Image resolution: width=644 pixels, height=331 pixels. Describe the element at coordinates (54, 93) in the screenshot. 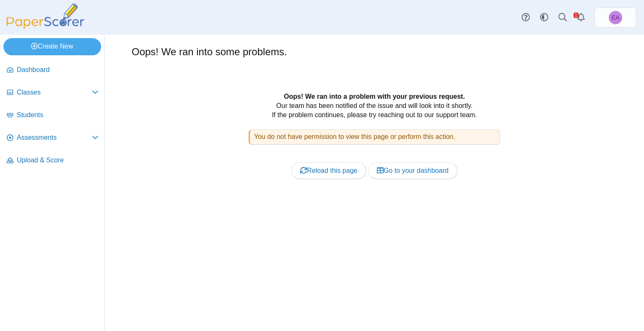

I see `span: Classes` at that location.